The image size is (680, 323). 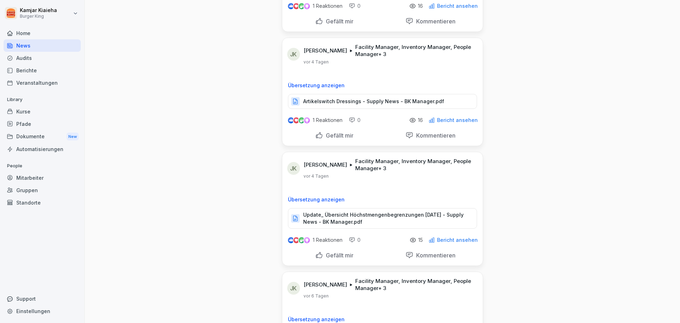 I want to click on div: Gruppen, so click(x=42, y=190).